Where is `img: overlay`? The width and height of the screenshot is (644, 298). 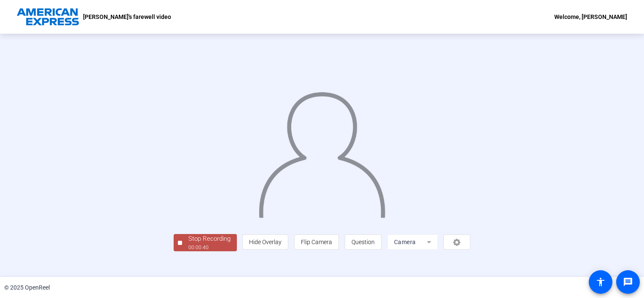
img: overlay is located at coordinates (322, 151).